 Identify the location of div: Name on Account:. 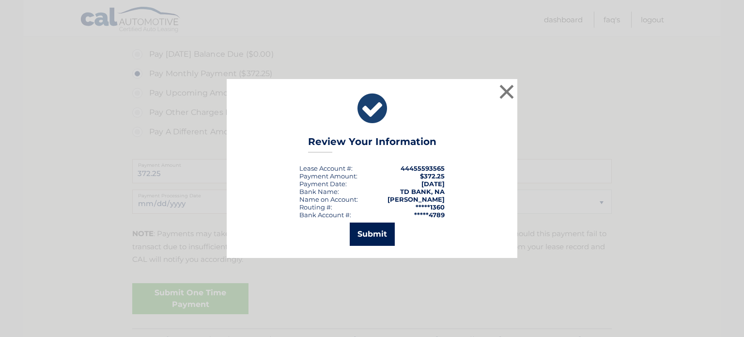
(329, 199).